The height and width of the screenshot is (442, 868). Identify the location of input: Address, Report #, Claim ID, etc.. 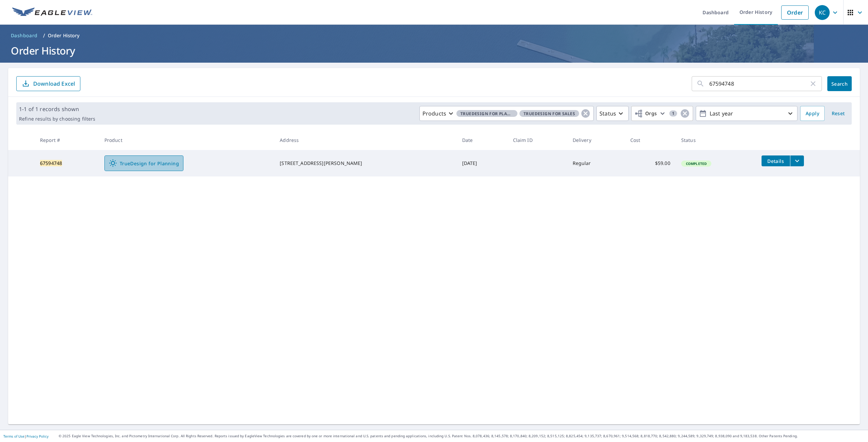
(759, 84).